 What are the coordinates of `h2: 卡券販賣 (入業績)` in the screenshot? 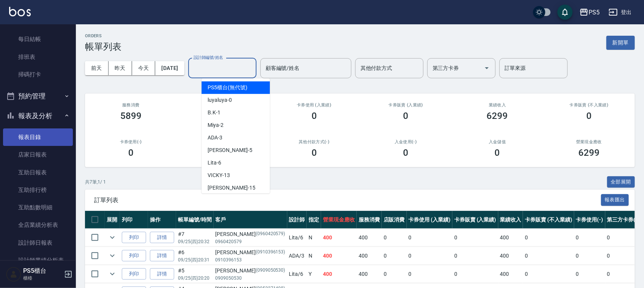 It's located at (406, 105).